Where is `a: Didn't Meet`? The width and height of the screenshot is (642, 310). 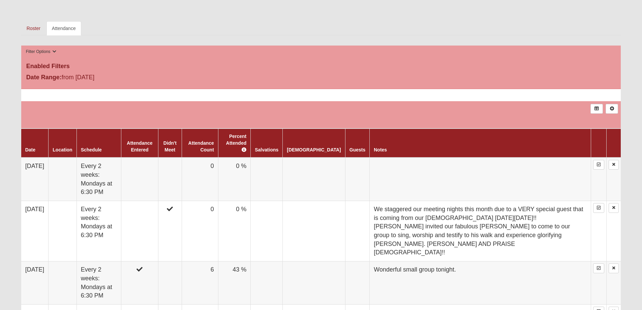 a: Didn't Meet is located at coordinates (170, 146).